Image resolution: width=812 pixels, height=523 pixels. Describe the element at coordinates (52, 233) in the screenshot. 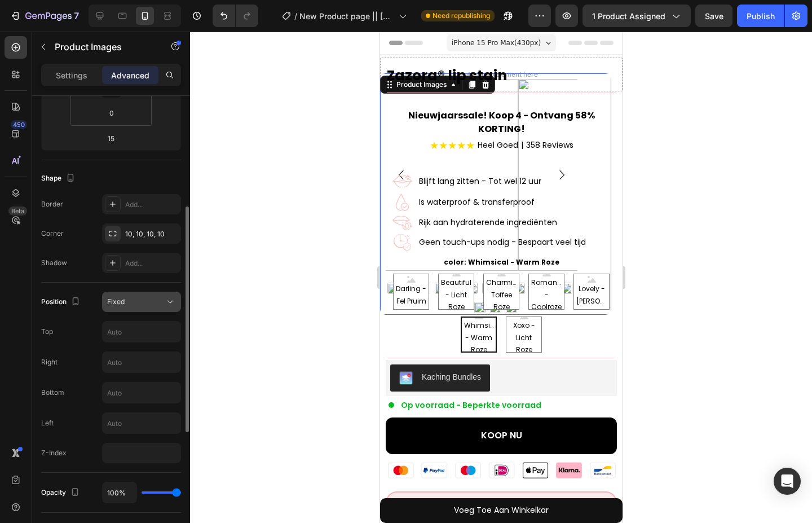

I see `div: Corner` at that location.